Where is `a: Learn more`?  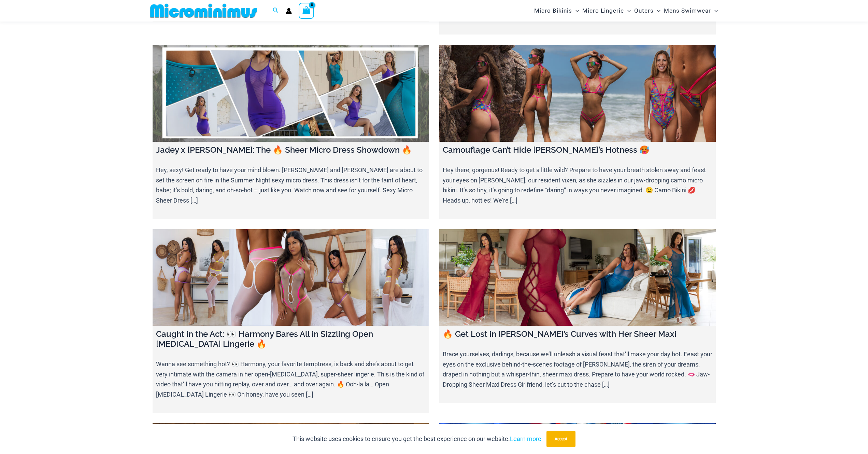
a: Learn more is located at coordinates (526, 439).